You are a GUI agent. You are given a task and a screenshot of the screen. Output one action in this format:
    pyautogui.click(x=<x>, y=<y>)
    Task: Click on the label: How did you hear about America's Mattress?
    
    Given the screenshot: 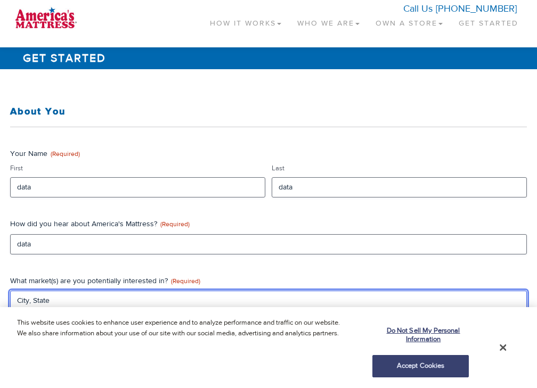 What is the action you would take?
    pyautogui.click(x=268, y=224)
    